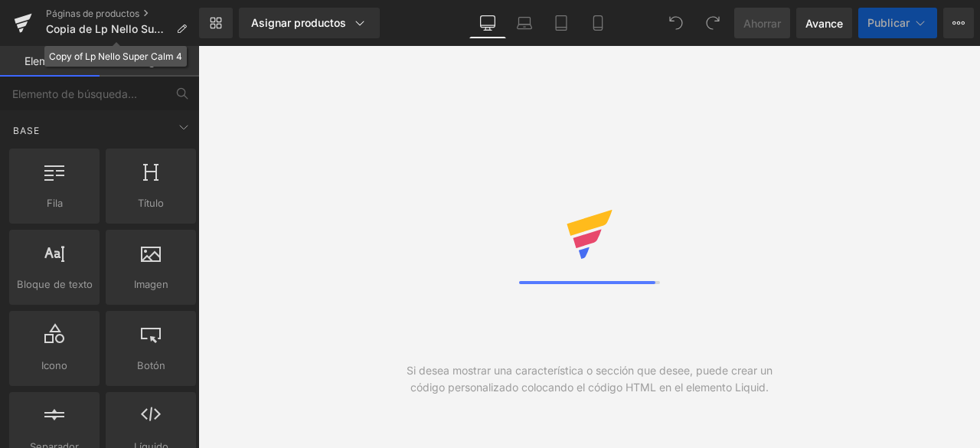 The height and width of the screenshot is (448, 980). Describe the element at coordinates (524, 23) in the screenshot. I see `a: Computadora portátil` at that location.